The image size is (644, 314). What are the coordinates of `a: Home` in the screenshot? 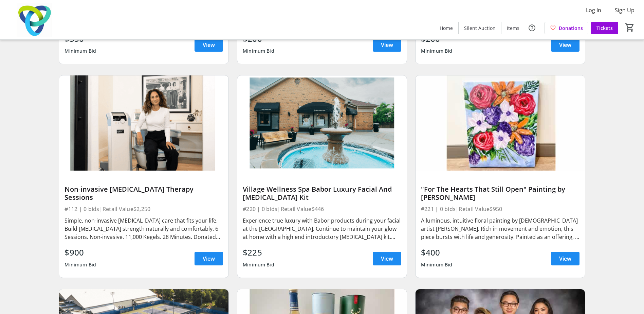 It's located at (446, 28).